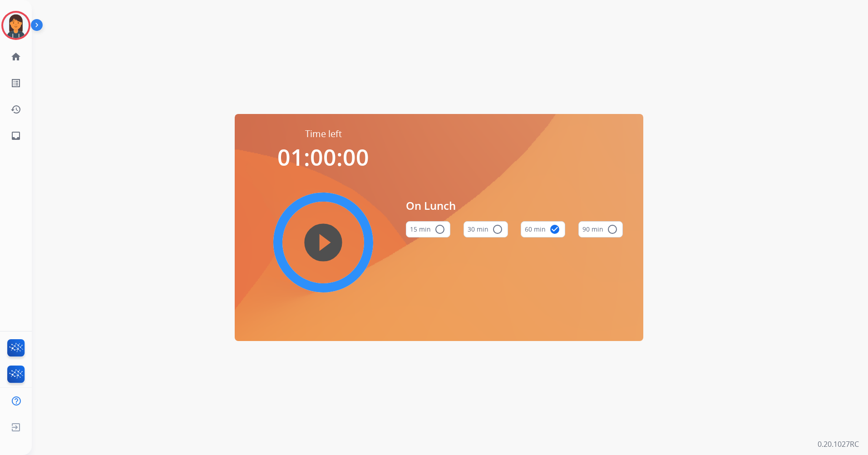 This screenshot has width=868, height=455. I want to click on img: avatar, so click(16, 25).